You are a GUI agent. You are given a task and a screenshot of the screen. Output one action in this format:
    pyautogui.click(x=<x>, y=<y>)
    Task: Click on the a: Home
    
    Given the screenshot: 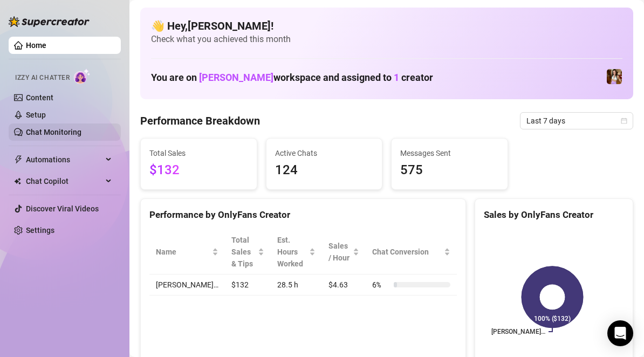 What is the action you would take?
    pyautogui.click(x=36, y=45)
    